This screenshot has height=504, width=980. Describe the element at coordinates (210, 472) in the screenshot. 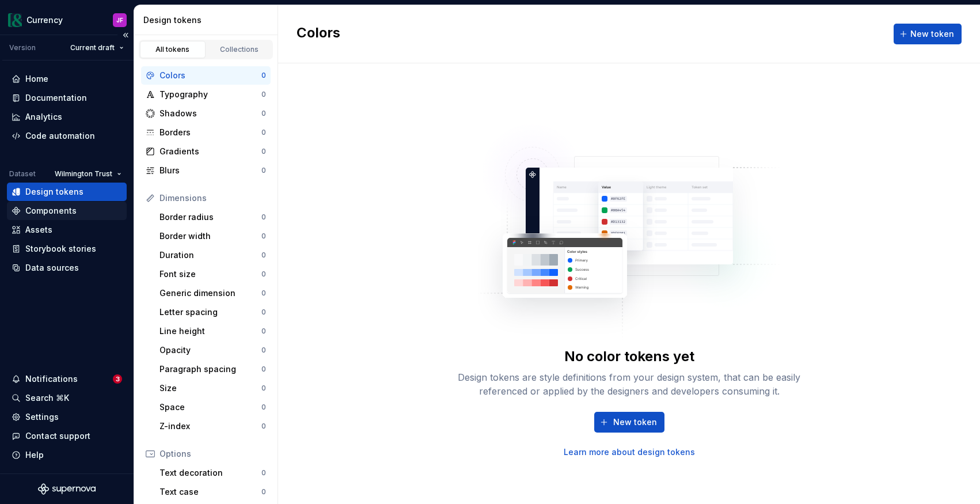

I see `div: Text decoration` at that location.